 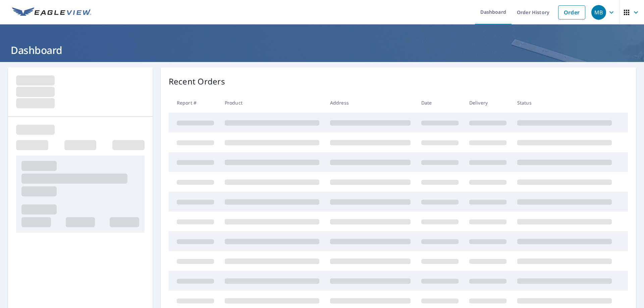 I want to click on th: Address, so click(x=370, y=102).